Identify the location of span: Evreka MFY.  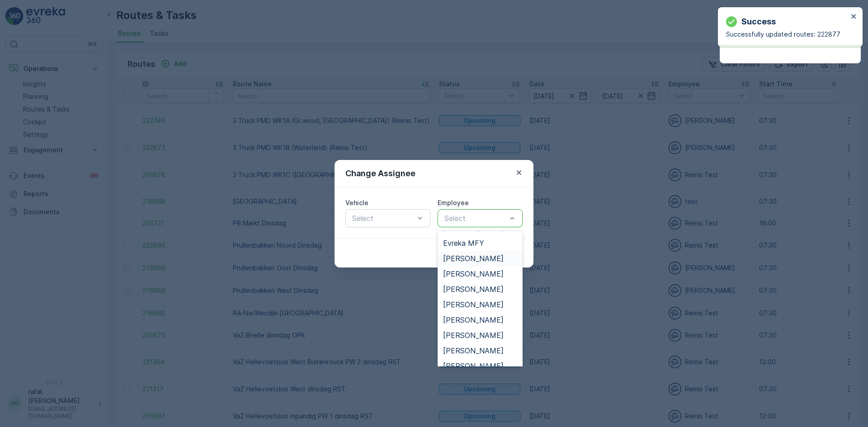
(463, 243).